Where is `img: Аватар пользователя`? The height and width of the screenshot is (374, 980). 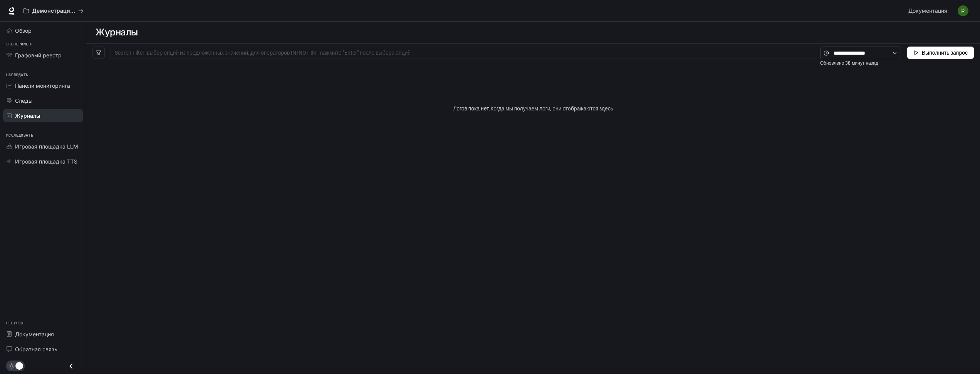
img: Аватар пользователя is located at coordinates (963, 11).